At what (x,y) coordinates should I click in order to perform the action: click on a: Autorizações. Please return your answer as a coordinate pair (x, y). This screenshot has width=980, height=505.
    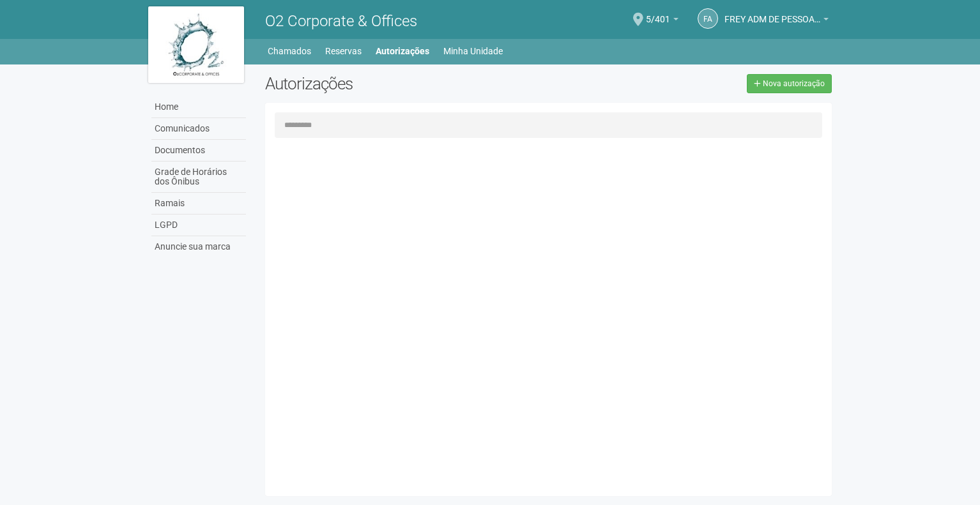
    Looking at the image, I should click on (402, 51).